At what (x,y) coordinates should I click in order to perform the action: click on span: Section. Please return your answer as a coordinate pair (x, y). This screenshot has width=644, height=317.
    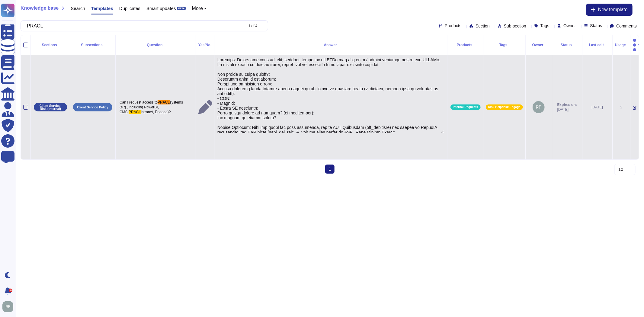
    Looking at the image, I should click on (483, 26).